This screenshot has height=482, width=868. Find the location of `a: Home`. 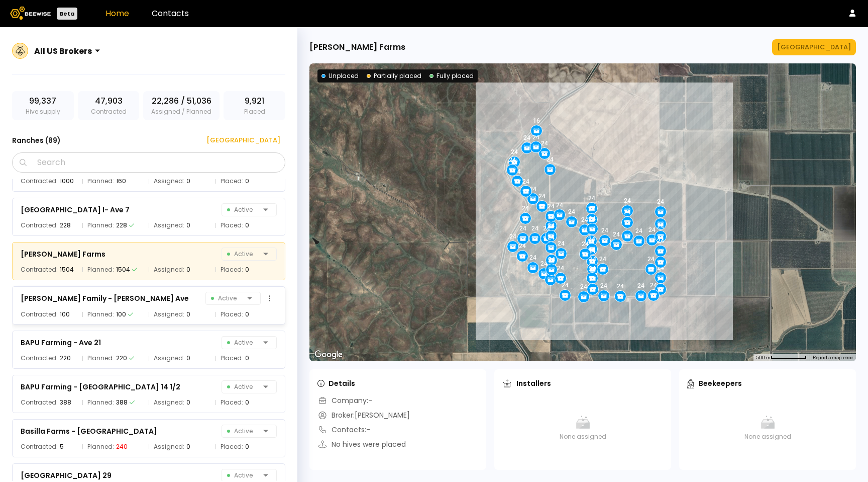

a: Home is located at coordinates (117, 13).